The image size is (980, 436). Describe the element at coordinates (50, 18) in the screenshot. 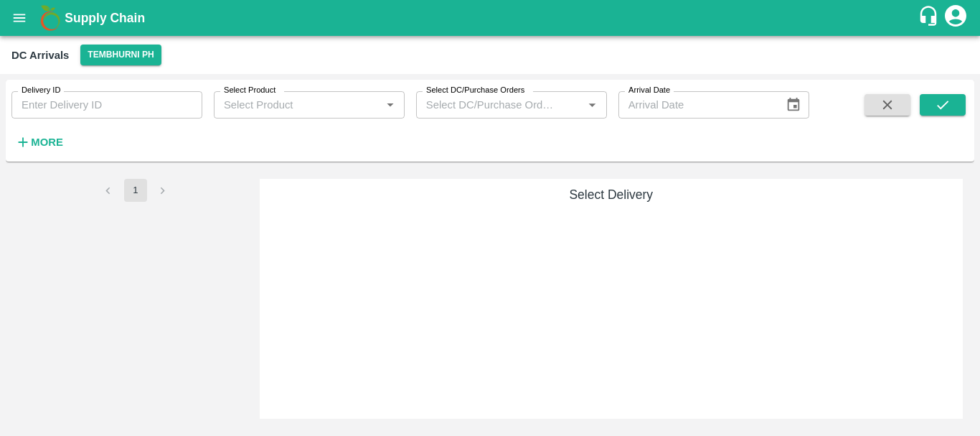

I see `img: logo` at that location.